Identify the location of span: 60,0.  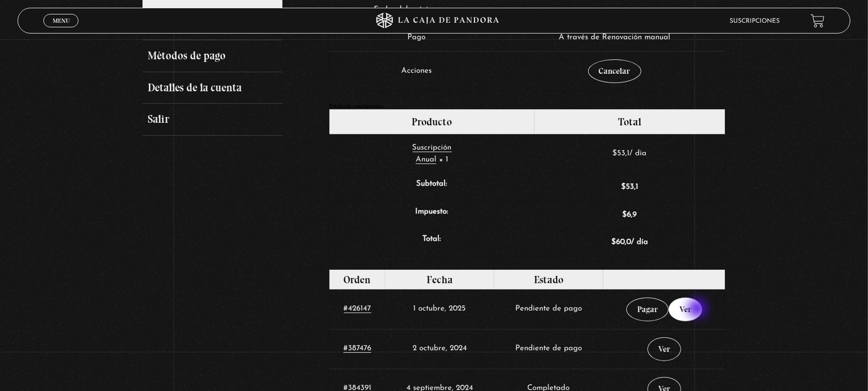
(621, 242).